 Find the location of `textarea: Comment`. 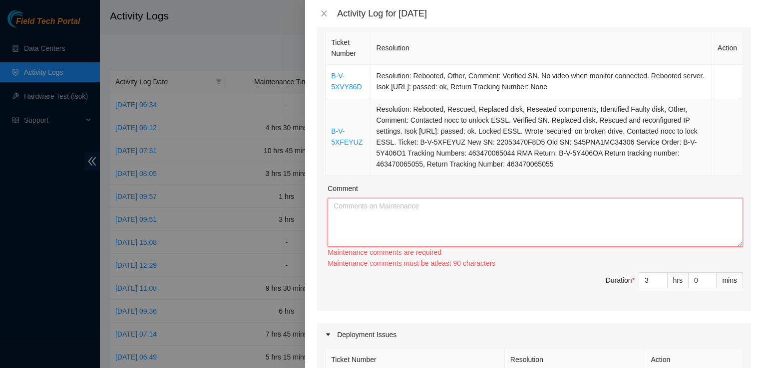

textarea: Comment is located at coordinates (535, 223).